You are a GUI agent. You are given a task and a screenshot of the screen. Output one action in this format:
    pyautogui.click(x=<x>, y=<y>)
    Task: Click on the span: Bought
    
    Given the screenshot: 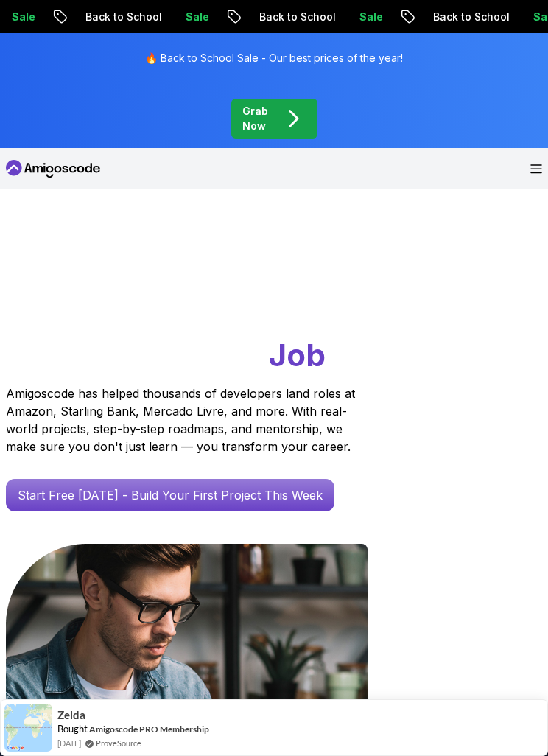 What is the action you would take?
    pyautogui.click(x=72, y=728)
    